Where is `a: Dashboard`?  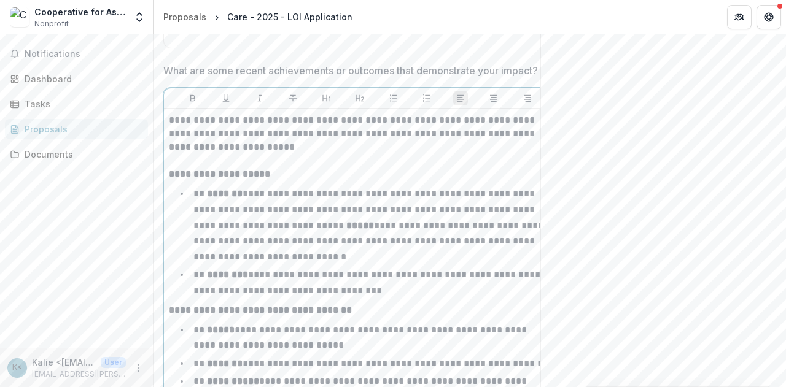
a: Dashboard is located at coordinates (76, 79).